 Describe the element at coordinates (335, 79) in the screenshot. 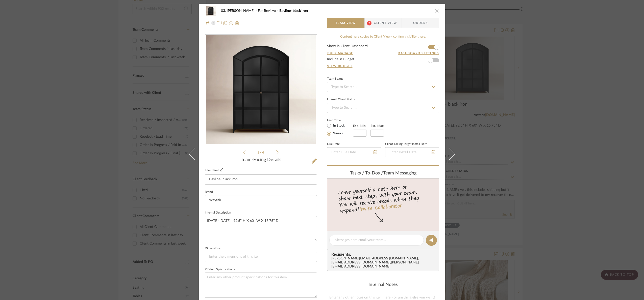

I see `div: Team Status` at that location.